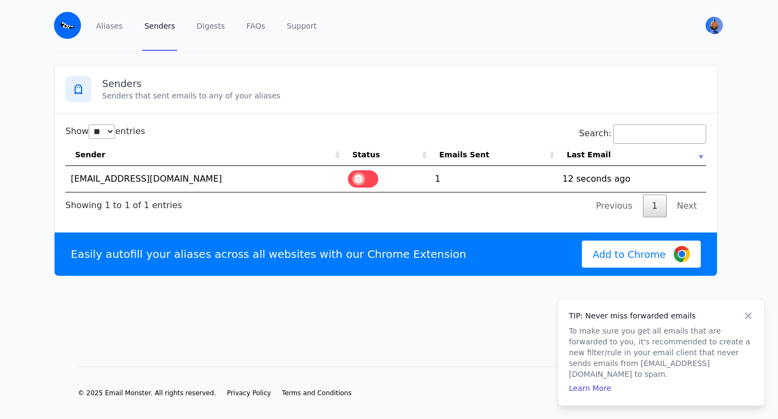 This screenshot has width=778, height=419. I want to click on span: Privacy Policy, so click(249, 393).